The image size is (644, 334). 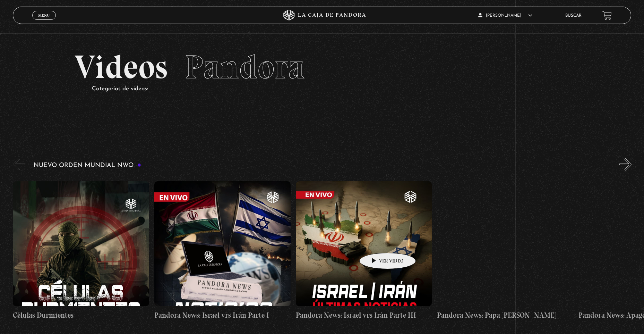 What do you see at coordinates (573, 16) in the screenshot?
I see `a: Buscar` at bounding box center [573, 16].